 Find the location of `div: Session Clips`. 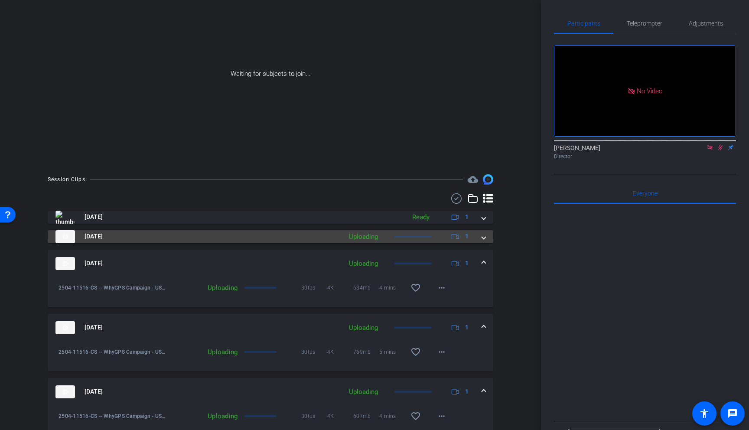

div: Session Clips is located at coordinates (66, 179).